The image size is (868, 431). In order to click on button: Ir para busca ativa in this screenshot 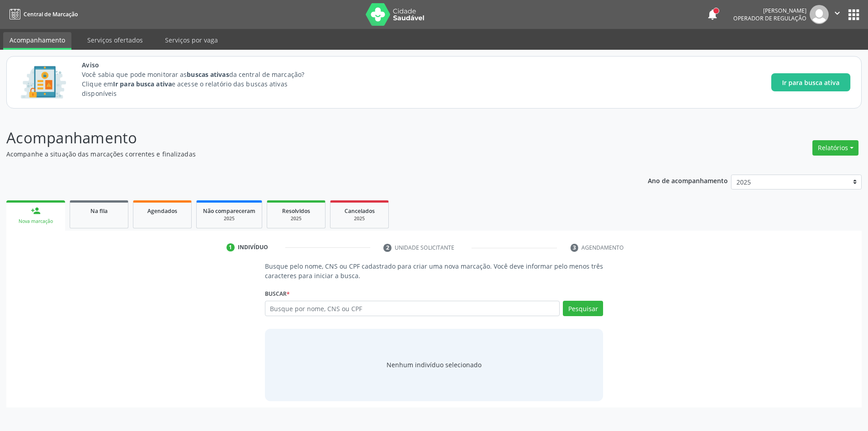, I will do `click(810, 82)`.